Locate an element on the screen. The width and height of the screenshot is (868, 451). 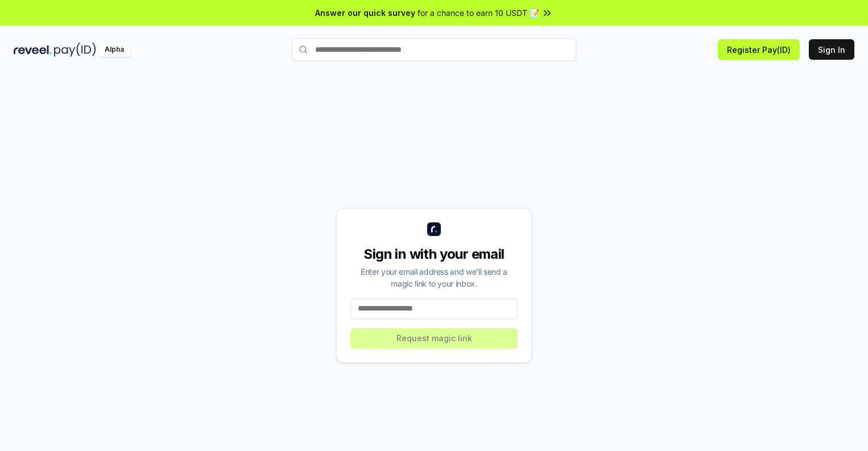
span: for a chance to earn 10 USDT 📝 is located at coordinates (478, 13).